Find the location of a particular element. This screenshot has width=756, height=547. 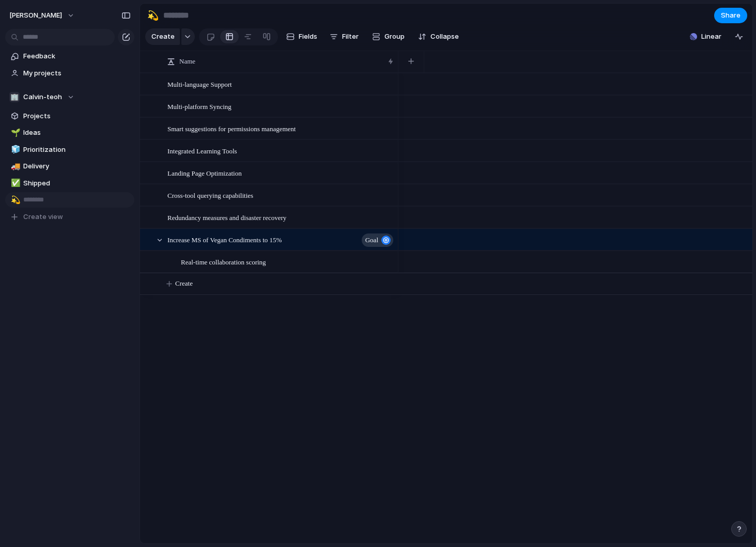

span: goal is located at coordinates (372, 241).